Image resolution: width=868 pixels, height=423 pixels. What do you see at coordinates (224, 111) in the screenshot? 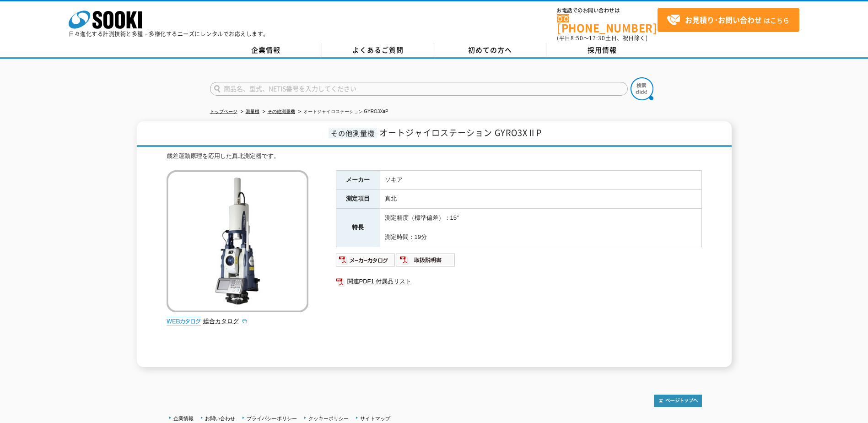
I see `a: トップページ` at bounding box center [224, 111].